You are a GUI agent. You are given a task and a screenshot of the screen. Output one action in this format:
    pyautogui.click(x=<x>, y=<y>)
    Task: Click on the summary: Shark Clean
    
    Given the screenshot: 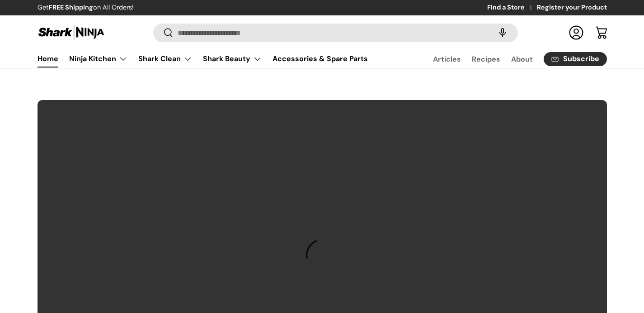 What is the action you would take?
    pyautogui.click(x=165, y=59)
    